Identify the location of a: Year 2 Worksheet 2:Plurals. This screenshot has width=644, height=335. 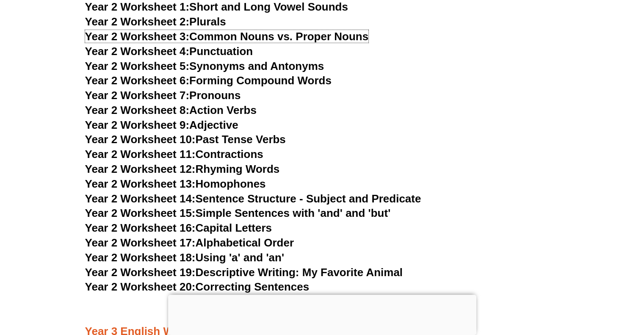
(155, 22).